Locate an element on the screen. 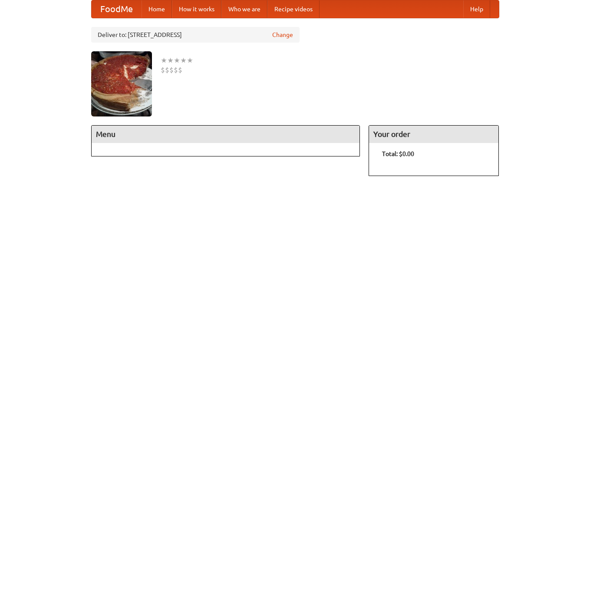 The width and height of the screenshot is (590, 615). a: FoodMe is located at coordinates (116, 9).